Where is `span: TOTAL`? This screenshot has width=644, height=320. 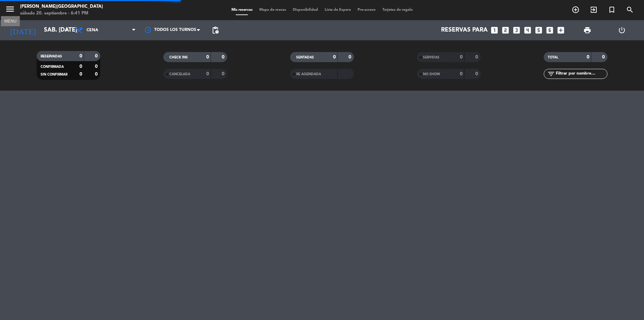
span: TOTAL is located at coordinates (553, 58).